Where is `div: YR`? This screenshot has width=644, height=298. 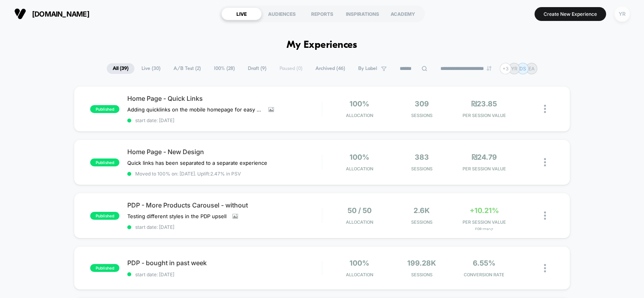
div: YR is located at coordinates (622, 14).